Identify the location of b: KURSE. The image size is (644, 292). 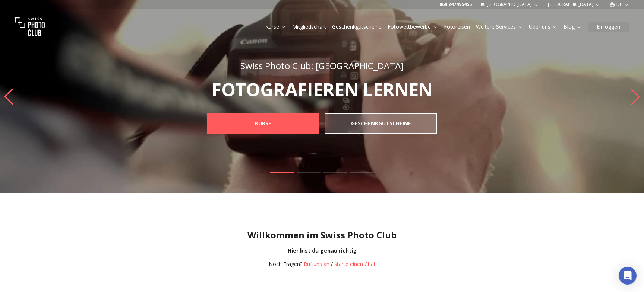
(263, 124).